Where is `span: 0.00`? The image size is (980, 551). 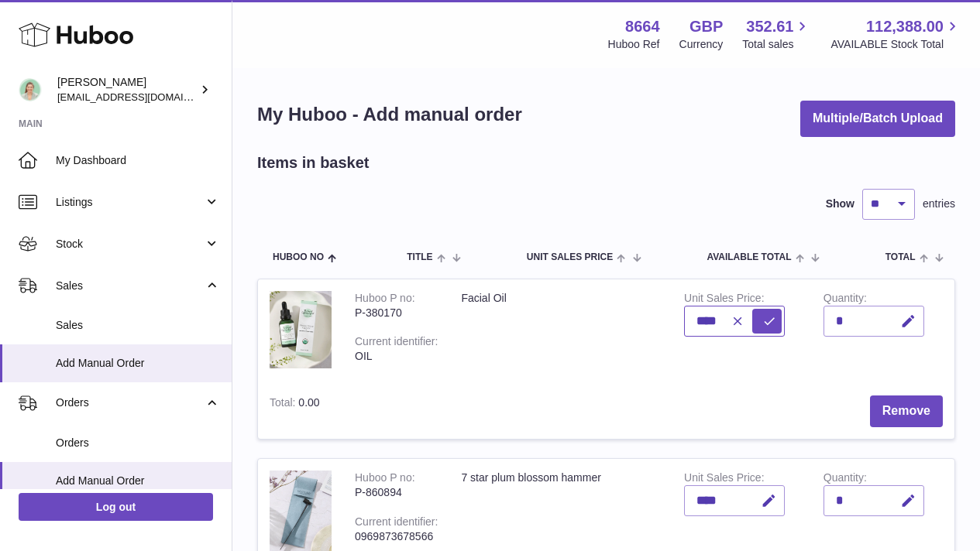
span: 0.00 is located at coordinates (309, 403).